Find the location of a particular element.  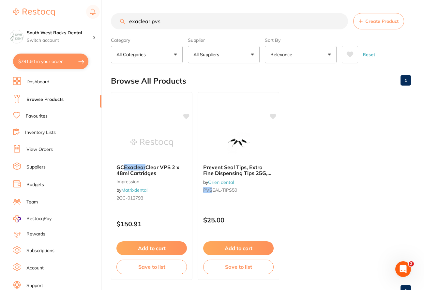

a: 1 is located at coordinates (406, 80).